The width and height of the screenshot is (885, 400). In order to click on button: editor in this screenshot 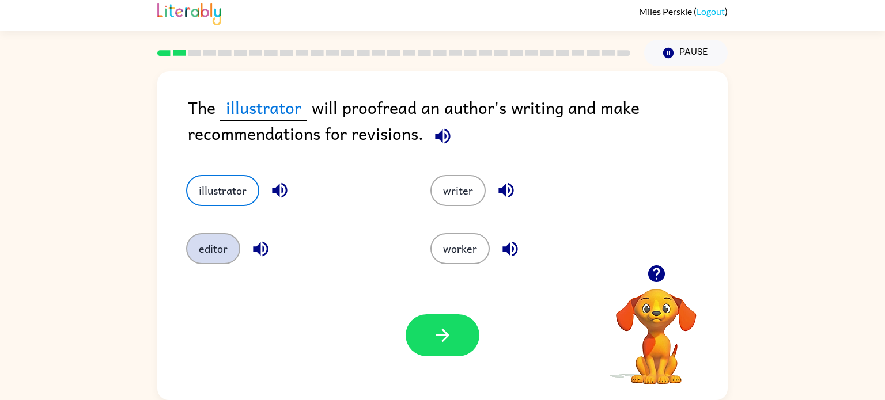, I will do `click(213, 249)`.